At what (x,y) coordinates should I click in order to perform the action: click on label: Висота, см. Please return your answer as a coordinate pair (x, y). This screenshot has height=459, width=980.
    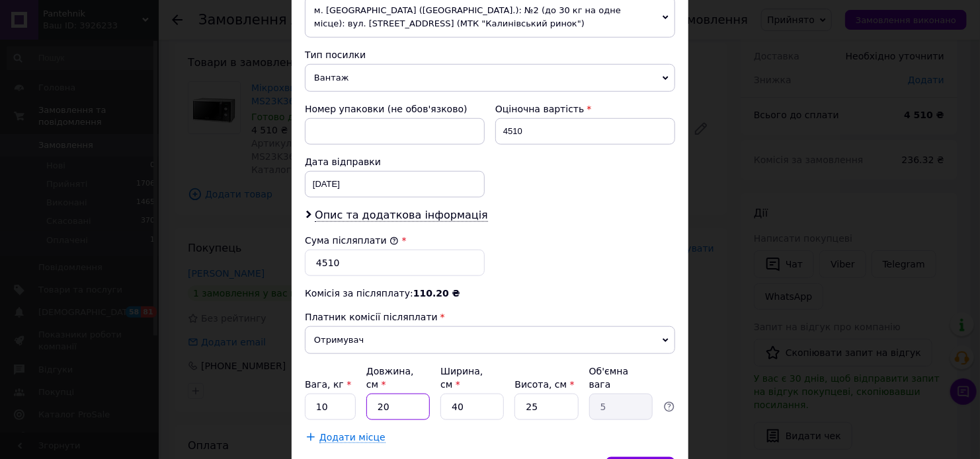
    Looking at the image, I should click on (544, 385).